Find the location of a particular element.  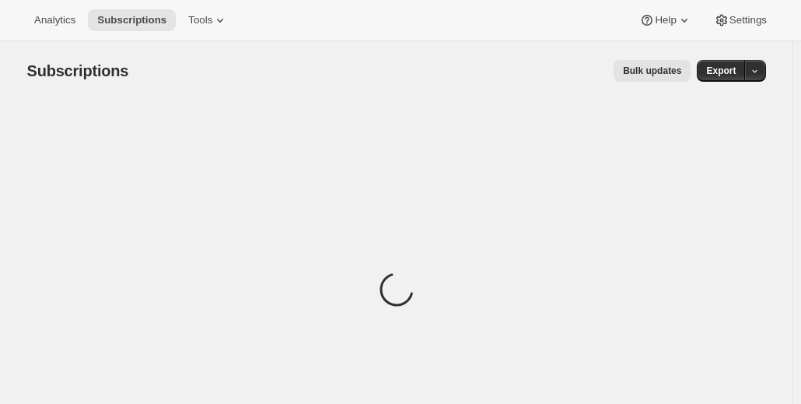

button: Subscriptions is located at coordinates (131, 20).